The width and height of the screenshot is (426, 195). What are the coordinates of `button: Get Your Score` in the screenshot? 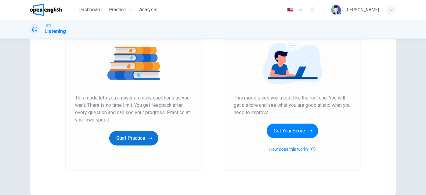 It's located at (292, 131).